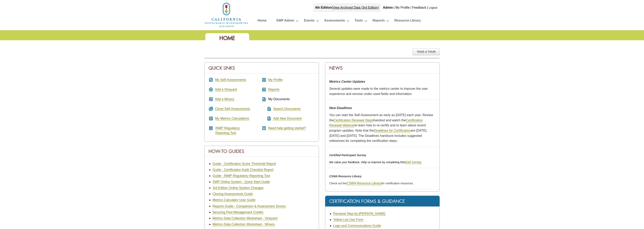 The width and height of the screenshot is (644, 229). Describe the element at coordinates (211, 129) in the screenshot. I see `i: article` at that location.